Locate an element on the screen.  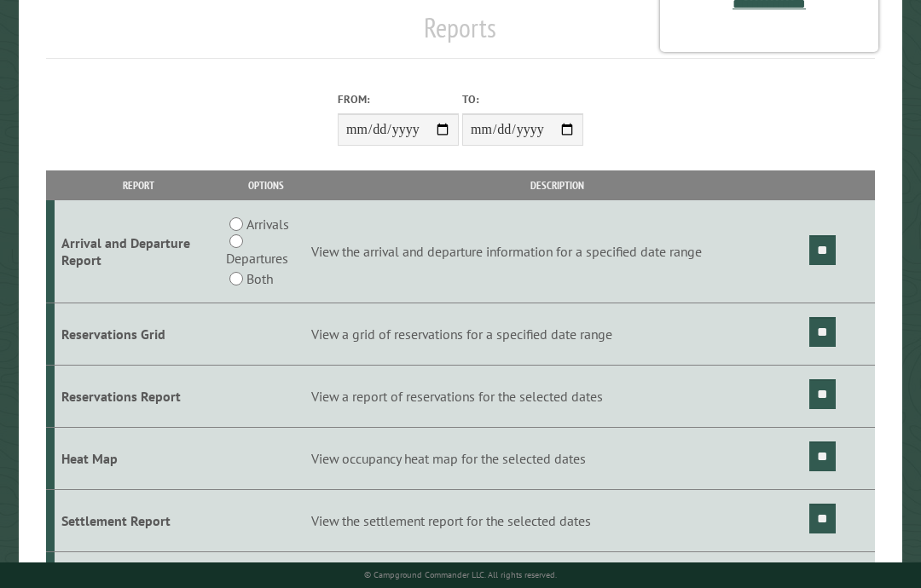
td: View a report of reservations for the selected dates is located at coordinates (558, 397).